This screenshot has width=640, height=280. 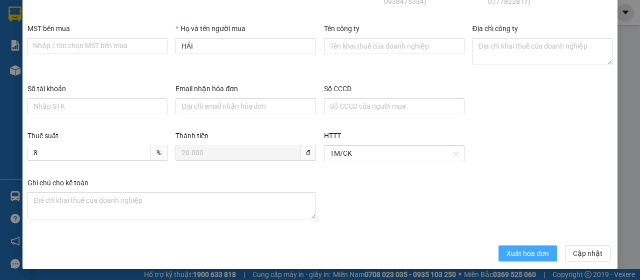 What do you see at coordinates (58, 183) in the screenshot?
I see `label: Ghi chú cho kế toán` at bounding box center [58, 183].